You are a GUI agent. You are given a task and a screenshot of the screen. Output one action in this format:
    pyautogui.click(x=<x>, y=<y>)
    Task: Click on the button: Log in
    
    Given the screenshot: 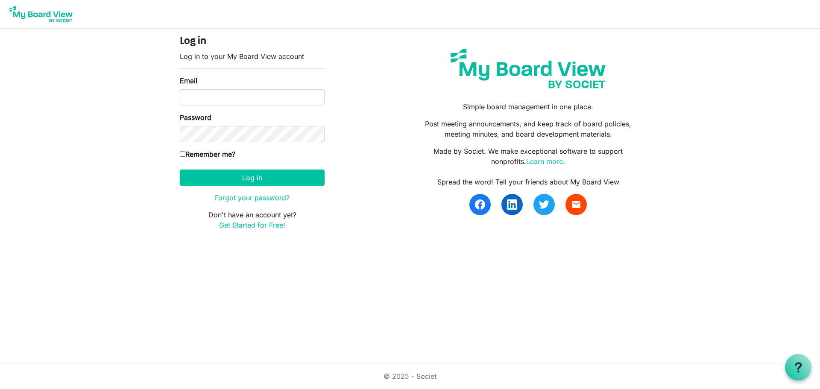 What is the action you would take?
    pyautogui.click(x=252, y=178)
    